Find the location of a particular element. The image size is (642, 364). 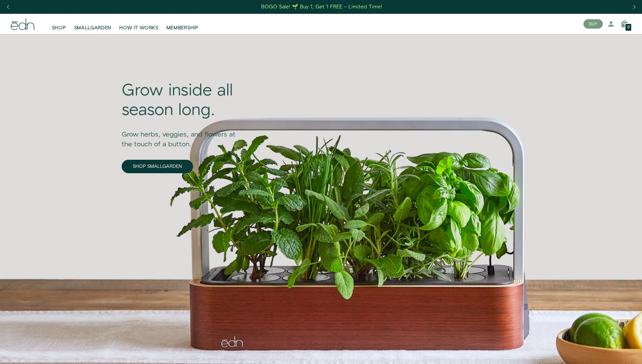

a: SHOP SMALLGARDEN is located at coordinates (157, 167).